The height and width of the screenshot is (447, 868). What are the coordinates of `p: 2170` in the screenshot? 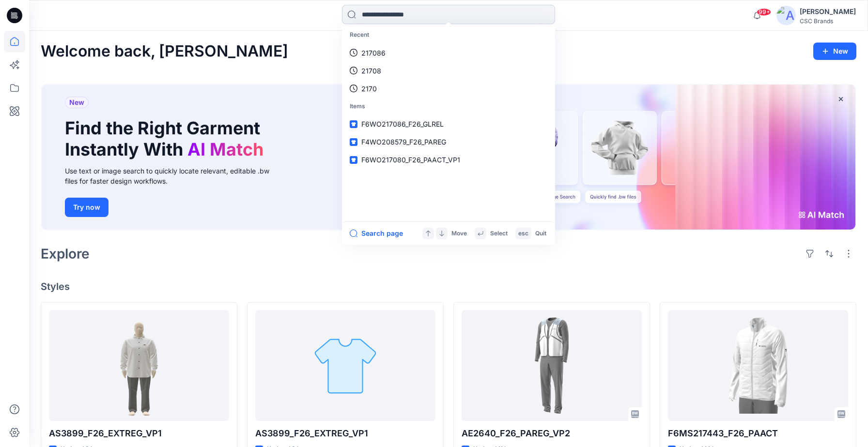 It's located at (369, 88).